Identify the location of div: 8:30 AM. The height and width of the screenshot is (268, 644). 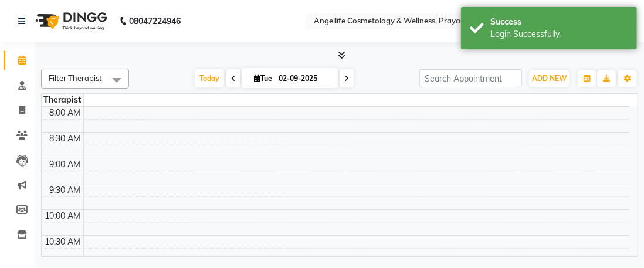
(65, 139).